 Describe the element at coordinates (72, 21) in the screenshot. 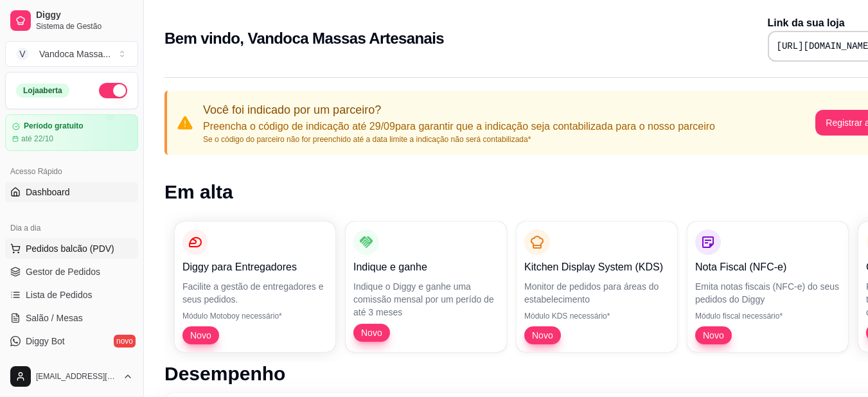

I see `a: DiggySistema de Gestão` at that location.